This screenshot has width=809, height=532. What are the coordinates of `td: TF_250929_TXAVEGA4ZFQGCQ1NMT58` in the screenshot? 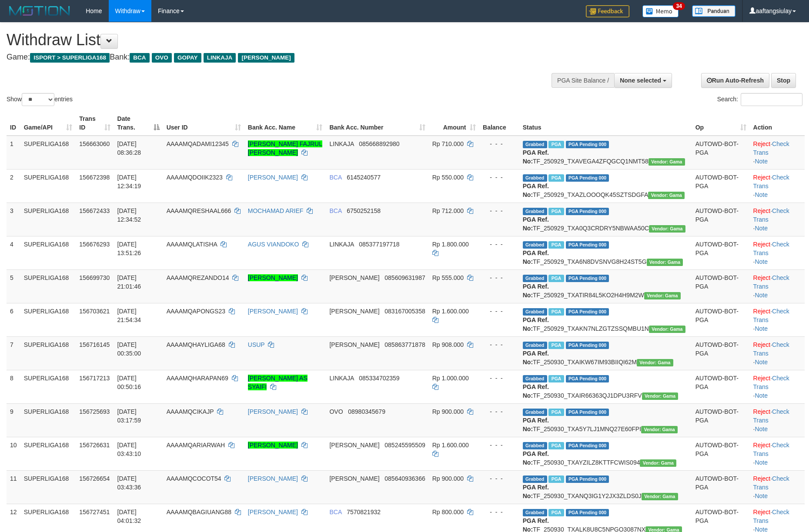 It's located at (605, 153).